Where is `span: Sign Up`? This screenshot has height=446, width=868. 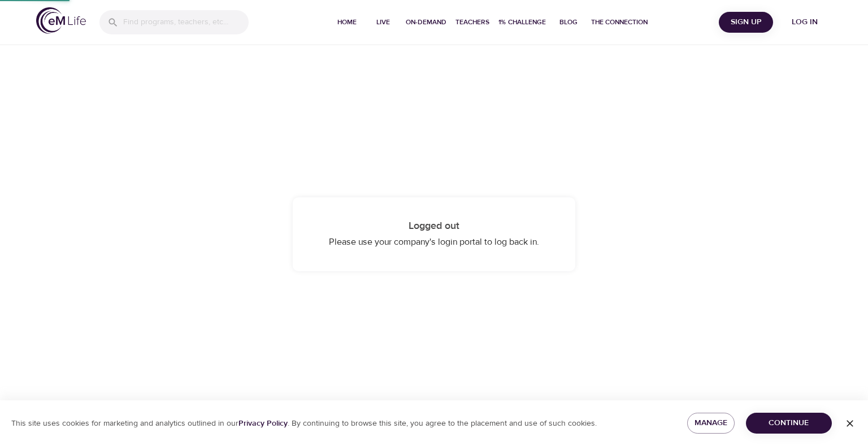 span: Sign Up is located at coordinates (746, 22).